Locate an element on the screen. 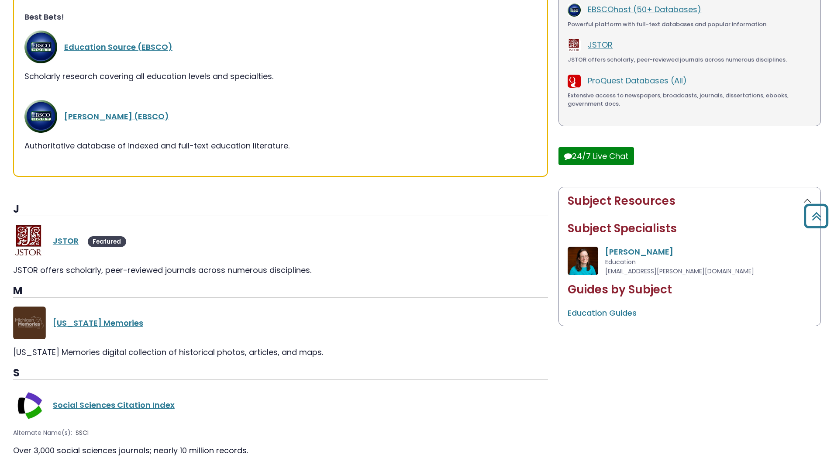  img: Katherine Swart Van Hof is located at coordinates (583, 261).